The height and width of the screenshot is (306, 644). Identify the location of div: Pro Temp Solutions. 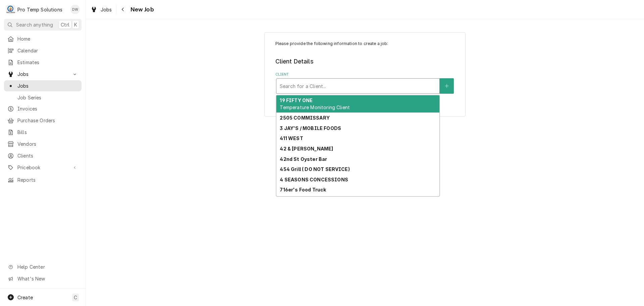
(40, 9).